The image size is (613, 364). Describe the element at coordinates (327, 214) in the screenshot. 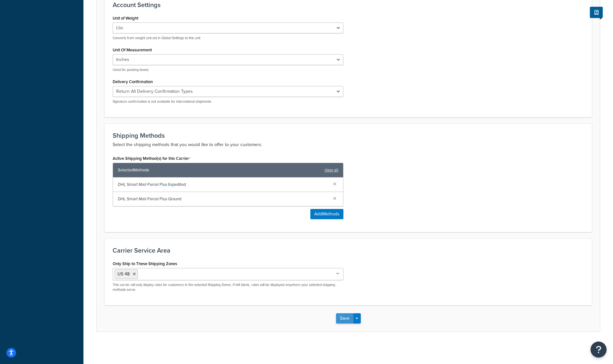

I see `button: AddMethods` at that location.